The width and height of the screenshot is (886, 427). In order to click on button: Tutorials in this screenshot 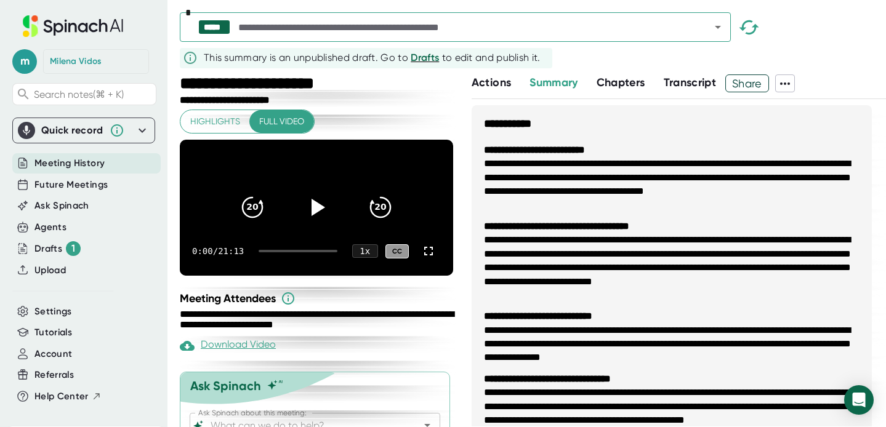, I will do `click(53, 332)`.